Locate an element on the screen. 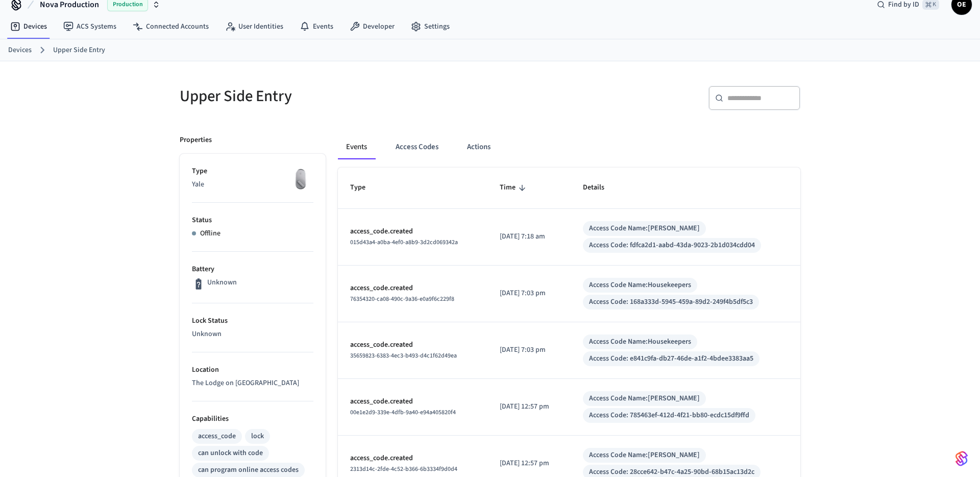  img: SeamLogoGradient.69752ec5.svg is located at coordinates (962, 458).